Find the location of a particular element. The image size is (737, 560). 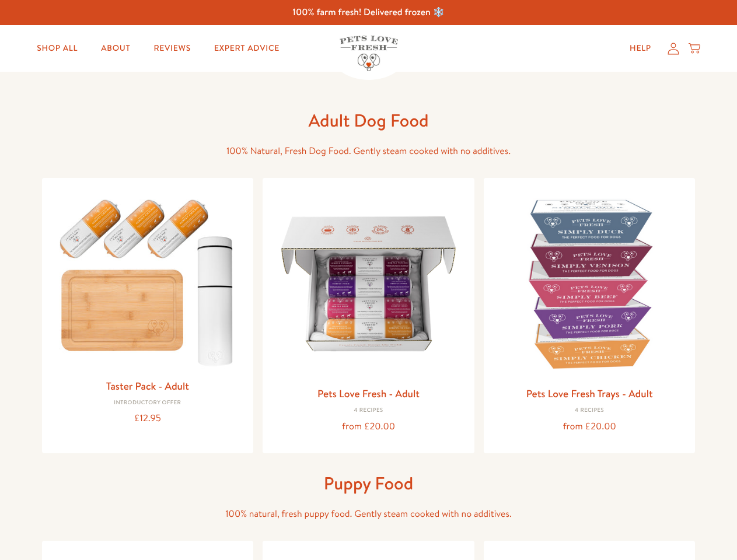

img: Pets Love Fresh - Adult is located at coordinates (368, 284).